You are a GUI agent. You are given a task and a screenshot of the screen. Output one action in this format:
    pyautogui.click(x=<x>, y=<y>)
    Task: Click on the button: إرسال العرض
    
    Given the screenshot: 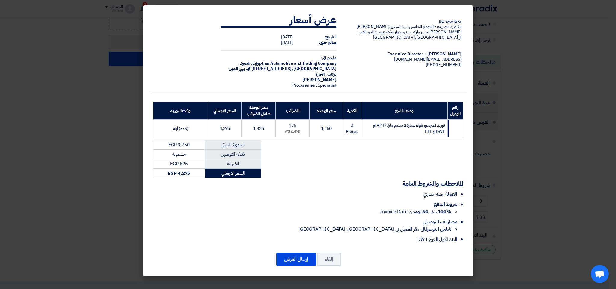 What is the action you would take?
    pyautogui.click(x=296, y=259)
    